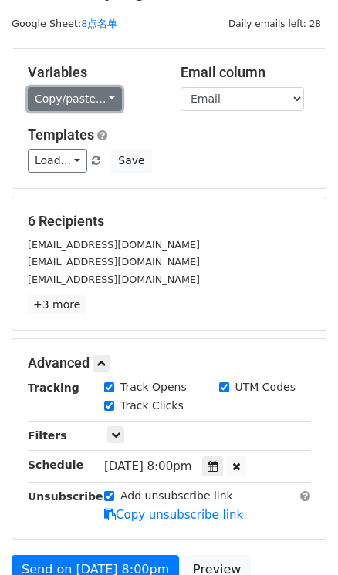 Image resolution: width=338 pixels, height=575 pixels. What do you see at coordinates (64, 23) in the screenshot?
I see `small: Google Sheet:` at bounding box center [64, 23].